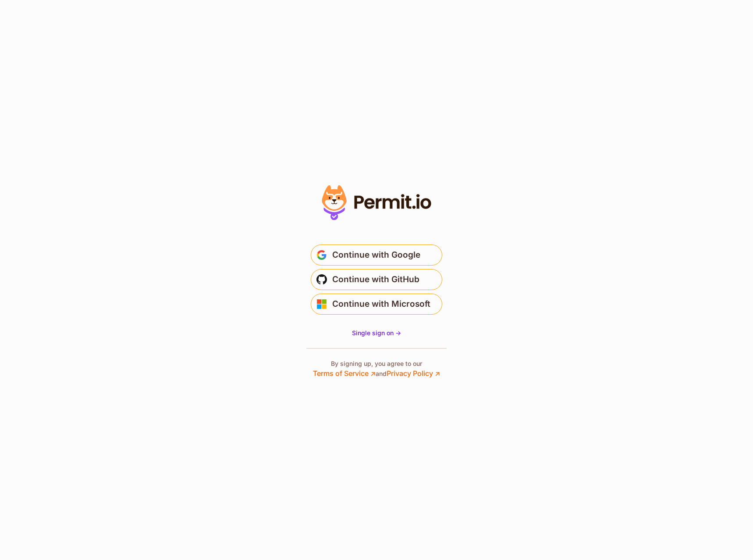 This screenshot has height=560, width=753. What do you see at coordinates (376, 255) in the screenshot?
I see `button: Continue with Google` at bounding box center [376, 255].